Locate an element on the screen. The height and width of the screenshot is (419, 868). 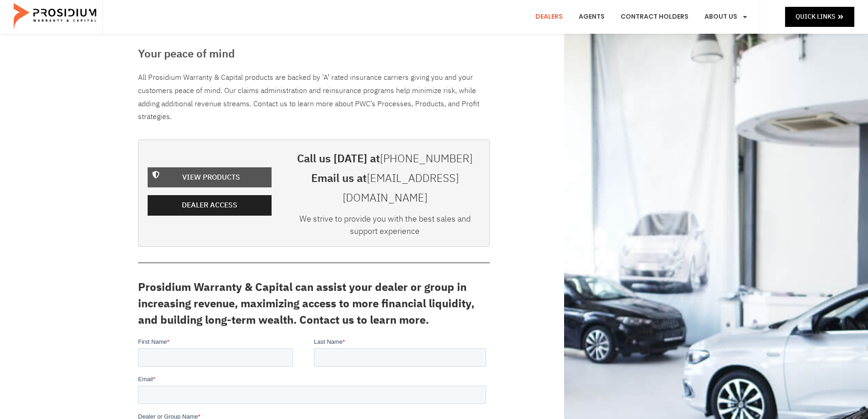
h3: Prosidium Warranty & Capital can assist your dealer or group in increasing revenue, maximizing ac... is located at coordinates (314, 303).